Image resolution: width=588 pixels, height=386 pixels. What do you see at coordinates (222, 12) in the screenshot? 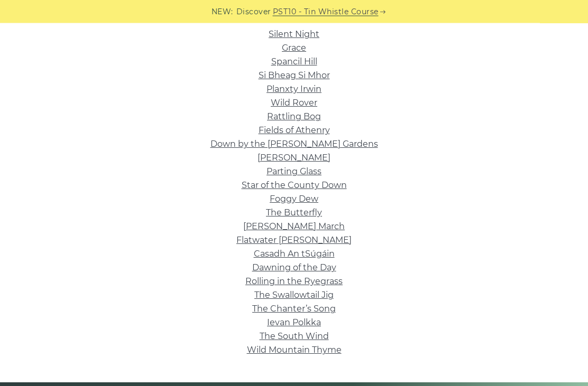
I see `span: NEW:` at bounding box center [222, 12].